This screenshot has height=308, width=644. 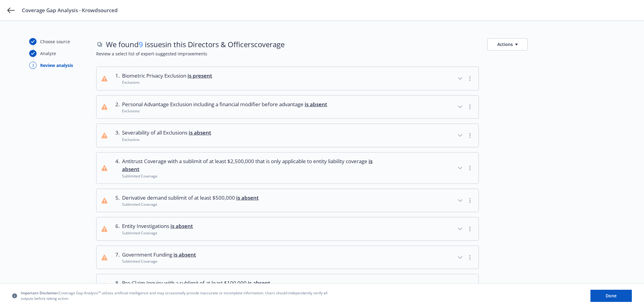 I want to click on button: 3.Severability of all Exclusions is absentExclusions, so click(x=288, y=135).